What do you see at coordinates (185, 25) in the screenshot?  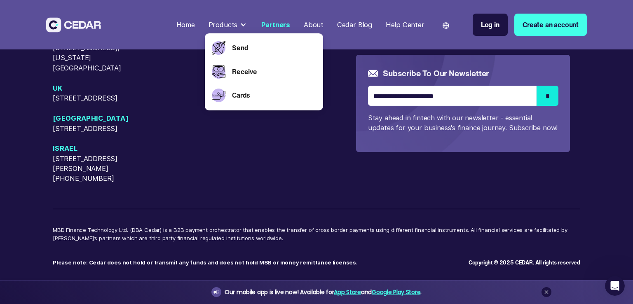 I see `div: Home` at bounding box center [185, 25].